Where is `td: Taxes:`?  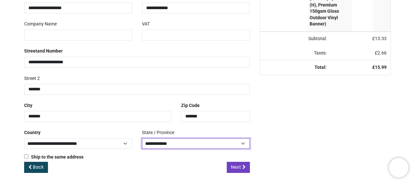
td: Taxes: is located at coordinates (295, 53).